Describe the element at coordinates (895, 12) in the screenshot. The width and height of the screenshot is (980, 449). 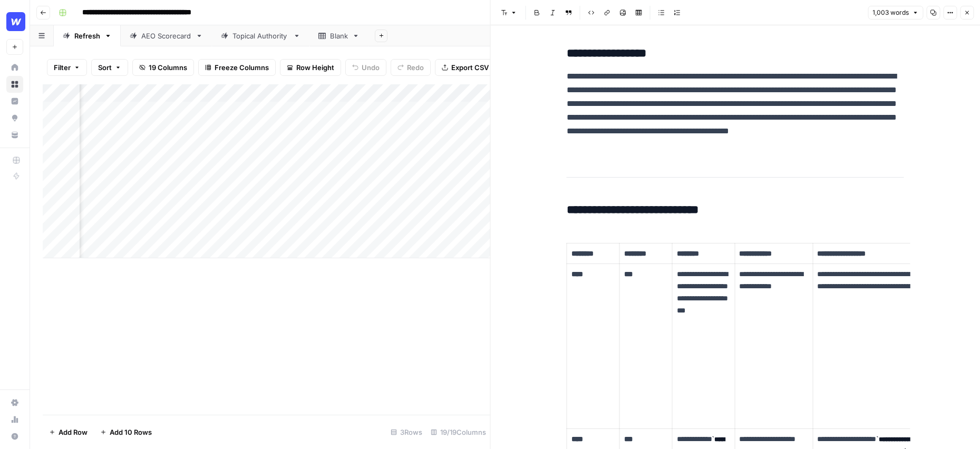
I see `button: 1,003 words` at that location.